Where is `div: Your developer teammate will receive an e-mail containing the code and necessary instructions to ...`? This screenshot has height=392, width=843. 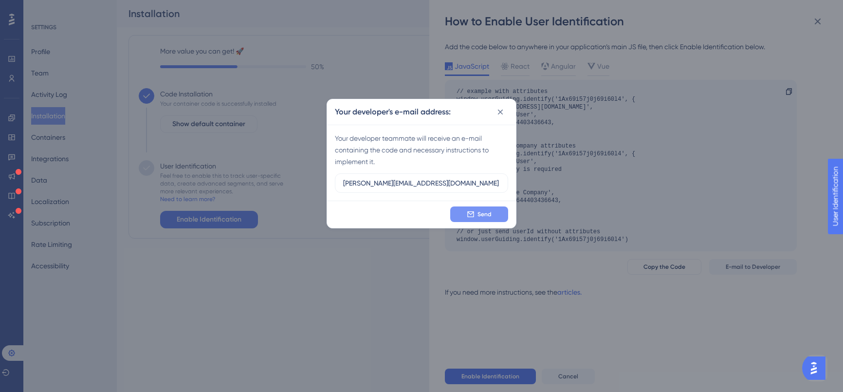 div: Your developer teammate will receive an e-mail containing the code and necessary instructions to ... is located at coordinates (421, 150).